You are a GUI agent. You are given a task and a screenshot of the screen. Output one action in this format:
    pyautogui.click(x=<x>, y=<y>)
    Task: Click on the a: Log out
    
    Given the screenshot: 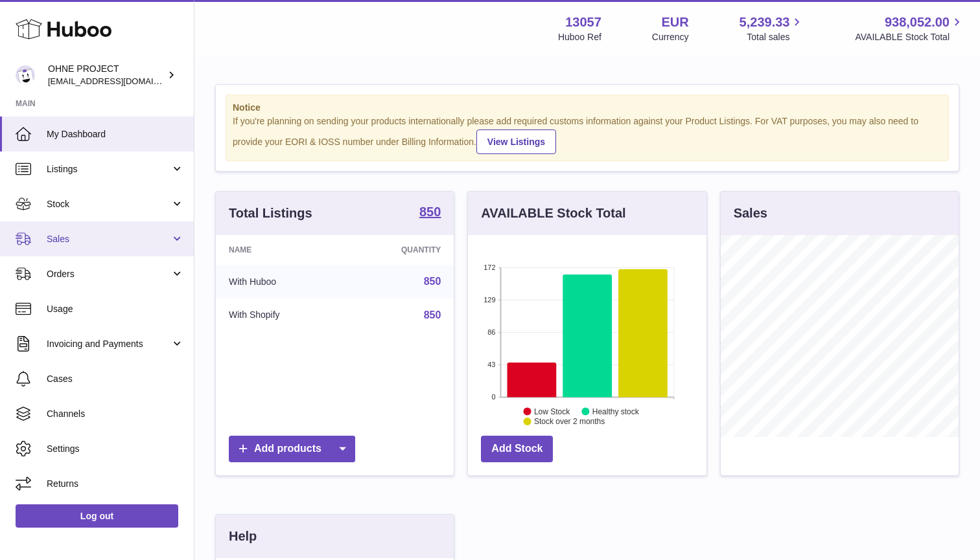 What is the action you would take?
    pyautogui.click(x=97, y=516)
    